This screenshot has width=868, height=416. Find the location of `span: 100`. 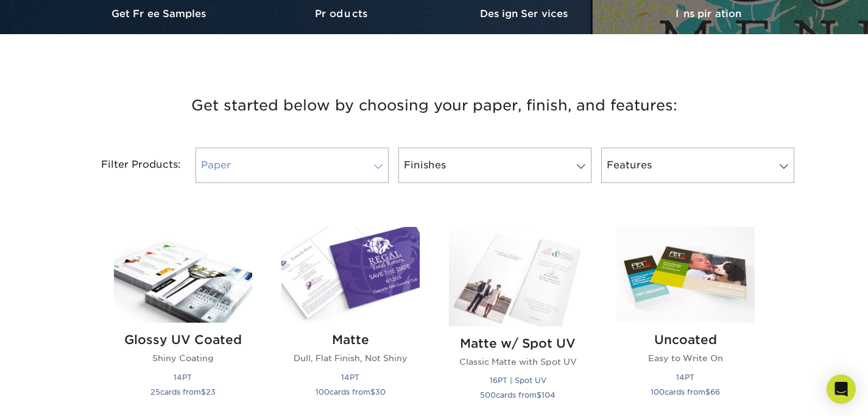

span: 100 is located at coordinates (657, 392).